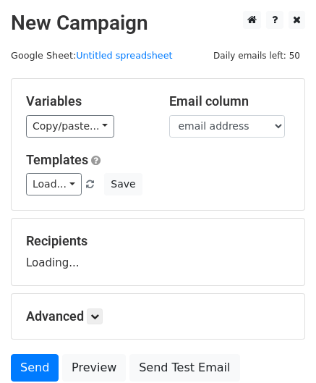  I want to click on h5: Recipients, so click(158, 241).